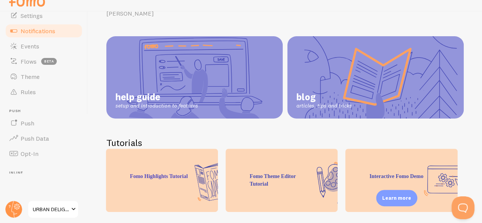  What do you see at coordinates (157, 97) in the screenshot?
I see `span: help guide` at bounding box center [157, 97].